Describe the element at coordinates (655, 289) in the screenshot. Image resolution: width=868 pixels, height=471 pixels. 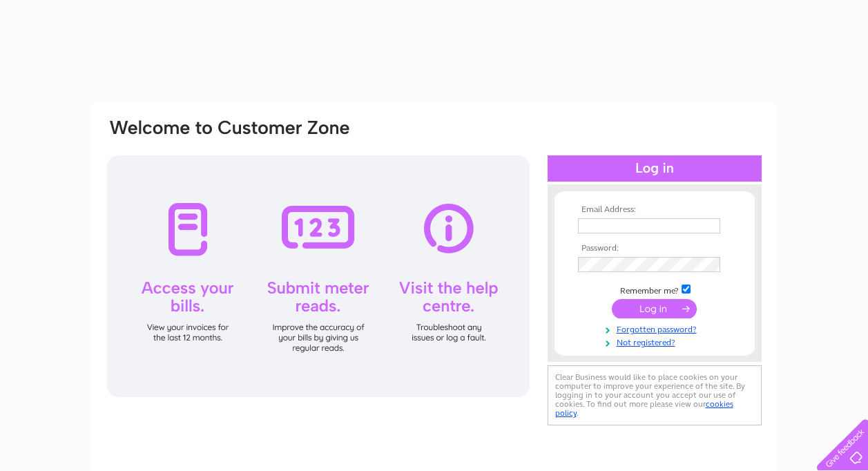
I see `td: Remember me?` at that location.